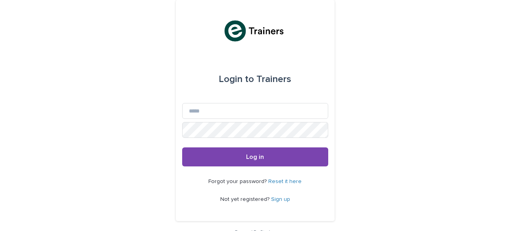 The height and width of the screenshot is (231, 510). What do you see at coordinates (255, 157) in the screenshot?
I see `span: Log in` at bounding box center [255, 157].